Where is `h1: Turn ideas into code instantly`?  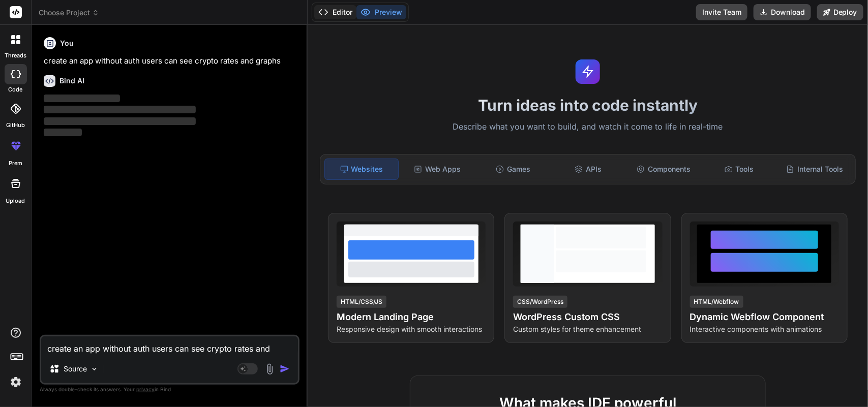
h1: Turn ideas into code instantly is located at coordinates (588, 105).